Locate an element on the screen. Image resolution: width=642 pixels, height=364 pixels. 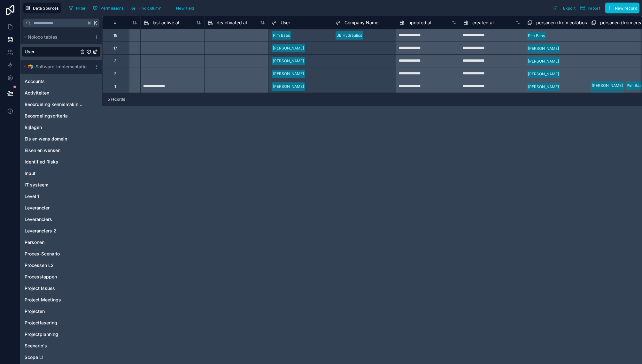
button: Import is located at coordinates (590, 8).